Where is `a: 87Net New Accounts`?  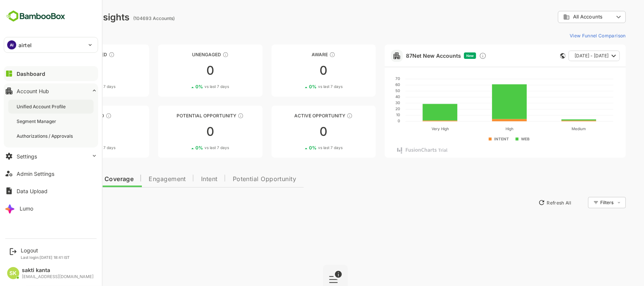 a: 87Net New Accounts is located at coordinates (407, 56).